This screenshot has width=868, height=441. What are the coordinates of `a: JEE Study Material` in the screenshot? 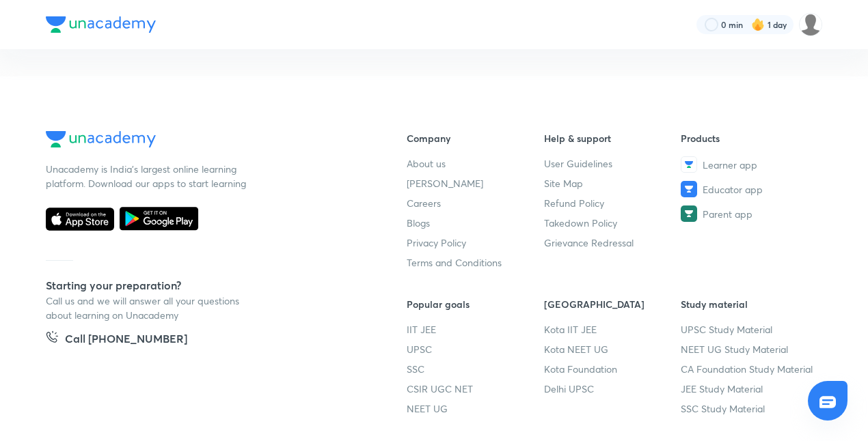 It's located at (749, 388).